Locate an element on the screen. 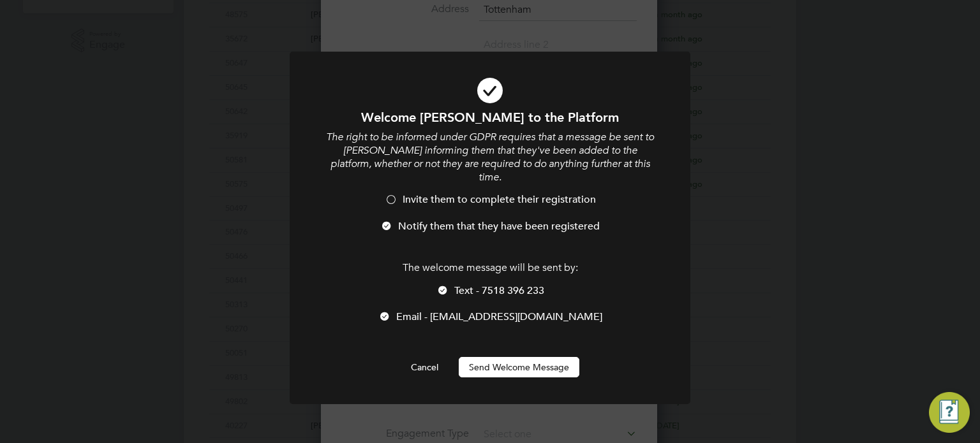 This screenshot has width=980, height=443. span: Text - 7518 396 233 is located at coordinates (498, 291).